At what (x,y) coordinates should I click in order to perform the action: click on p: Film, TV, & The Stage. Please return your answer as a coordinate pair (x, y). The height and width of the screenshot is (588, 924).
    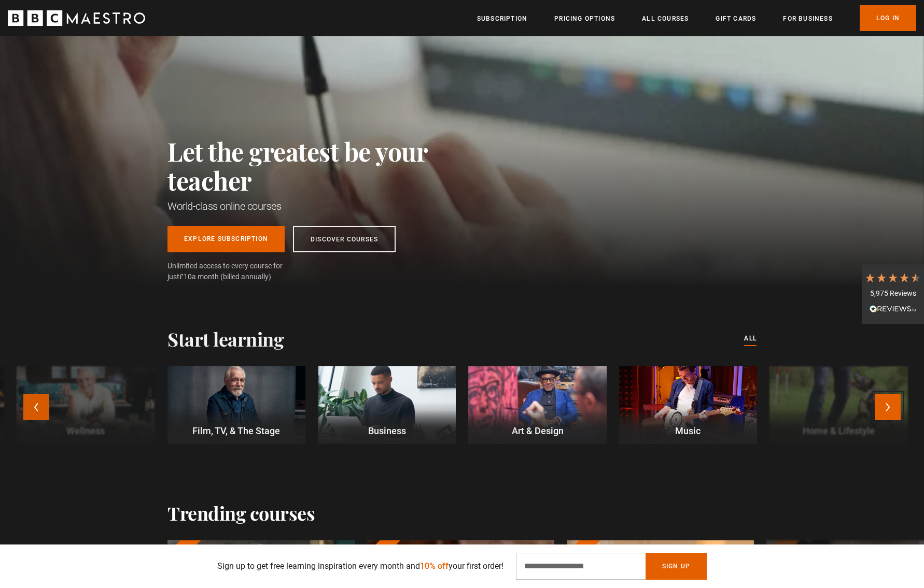
    Looking at the image, I should click on (236, 430).